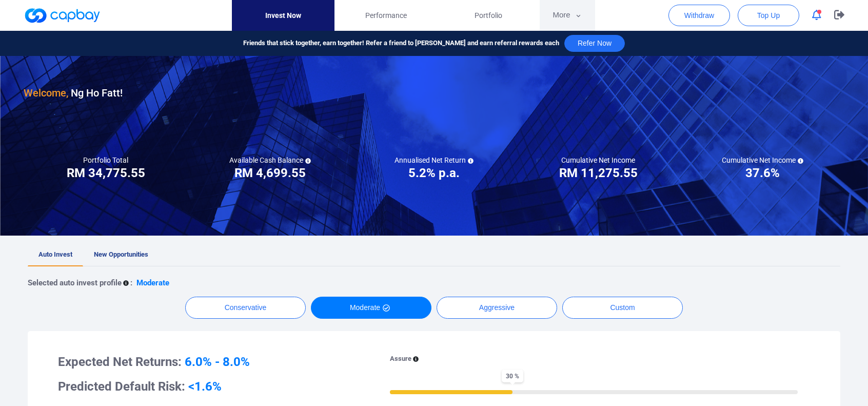 This screenshot has height=406, width=868. What do you see at coordinates (401, 359) in the screenshot?
I see `p: Assure` at bounding box center [401, 359].